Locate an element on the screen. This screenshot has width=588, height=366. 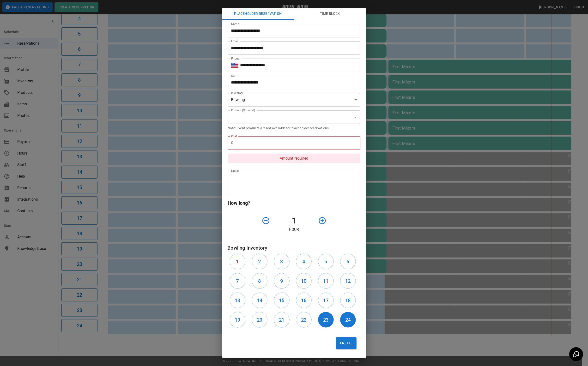
button: 24 is located at coordinates (348, 320).